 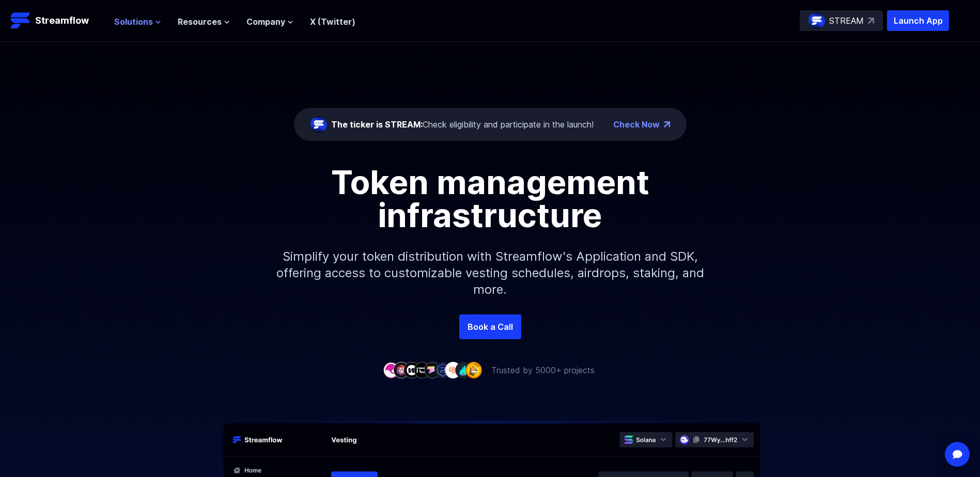 What do you see at coordinates (62, 21) in the screenshot?
I see `p: Streamflow` at bounding box center [62, 21].